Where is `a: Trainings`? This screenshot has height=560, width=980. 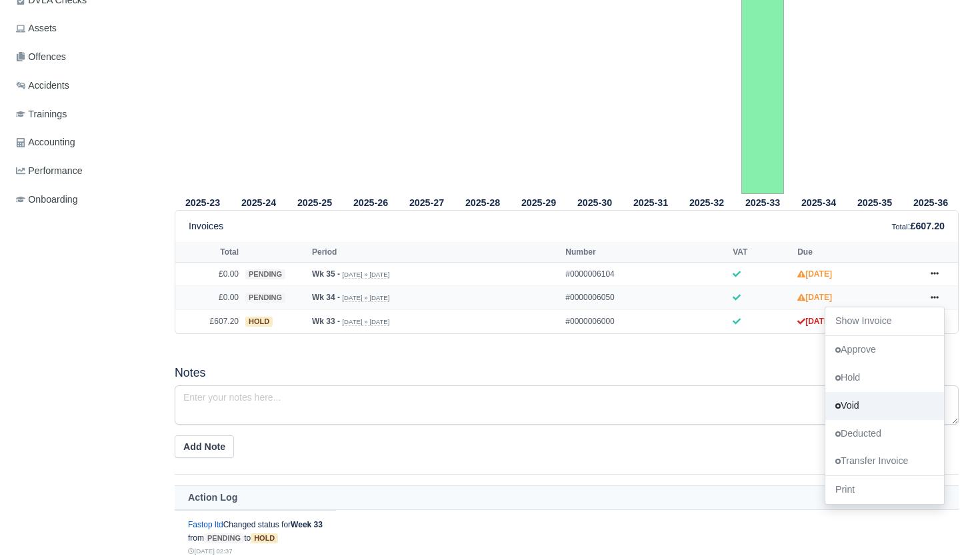
a: Trainings is located at coordinates (84, 114).